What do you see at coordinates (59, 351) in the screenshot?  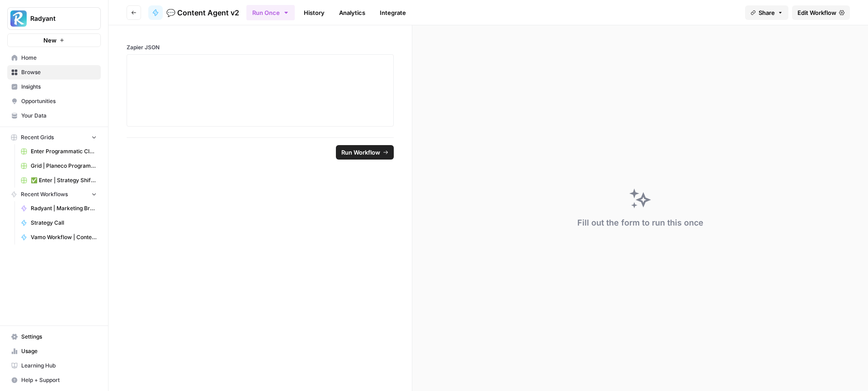 I see `span: Usage` at bounding box center [59, 351].